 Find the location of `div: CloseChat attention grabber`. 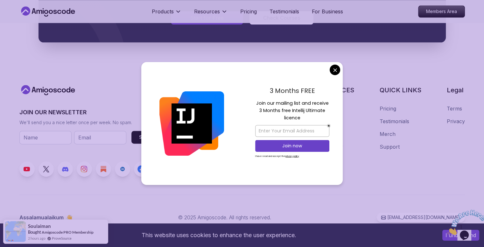

div: CloseChat attention grabber is located at coordinates (20, 15).